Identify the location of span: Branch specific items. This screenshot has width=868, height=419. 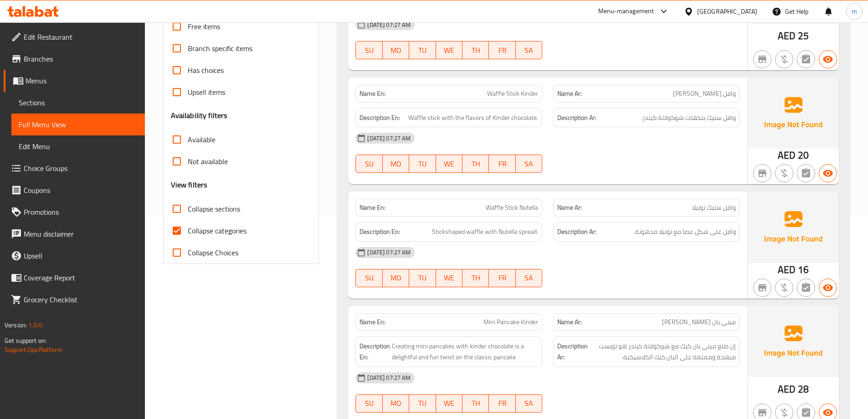
(220, 49).